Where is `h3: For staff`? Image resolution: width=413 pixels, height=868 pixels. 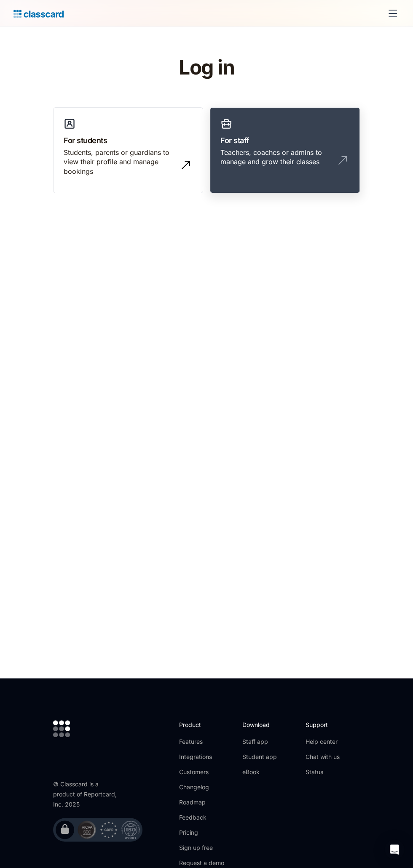
h3: For staff is located at coordinates (285, 140).